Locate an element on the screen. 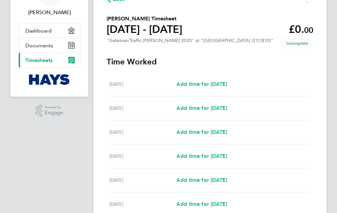  a: Dashboard is located at coordinates (49, 31).